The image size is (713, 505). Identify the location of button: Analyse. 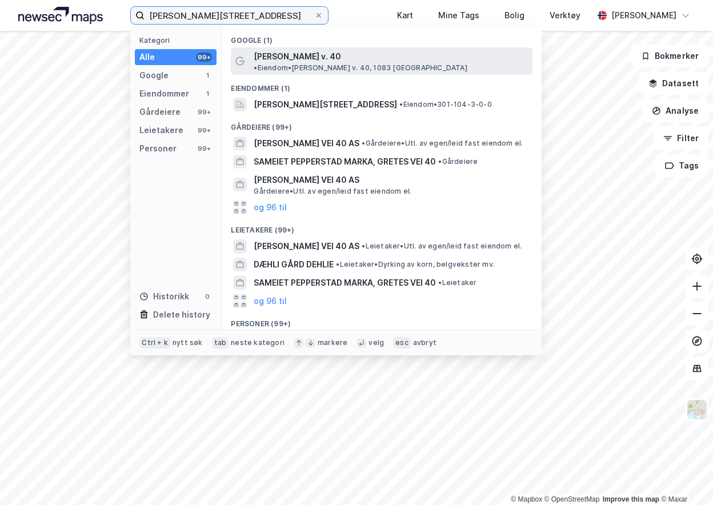
(676, 111).